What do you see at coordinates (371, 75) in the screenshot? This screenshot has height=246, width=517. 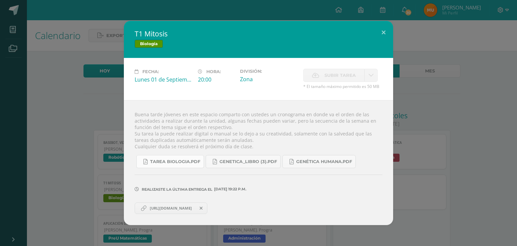 I see `a: La fecha de entrega ha expirado` at bounding box center [371, 75].